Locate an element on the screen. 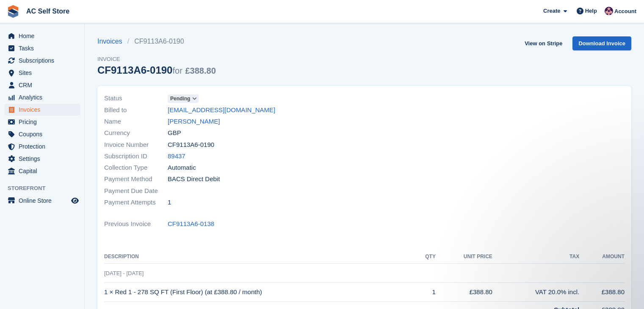 This screenshot has width=644, height=309. th: Unit Price is located at coordinates (464, 257).